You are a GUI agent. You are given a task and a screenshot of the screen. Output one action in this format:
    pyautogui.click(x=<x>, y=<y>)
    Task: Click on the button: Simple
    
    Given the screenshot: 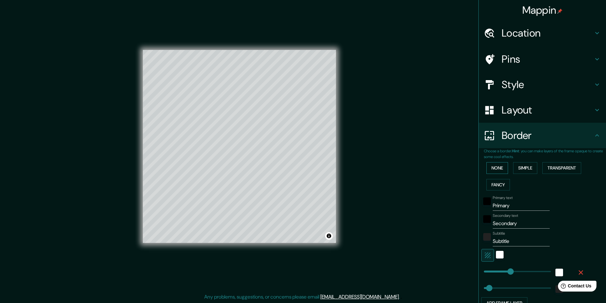 What is the action you would take?
    pyautogui.click(x=525, y=168)
    